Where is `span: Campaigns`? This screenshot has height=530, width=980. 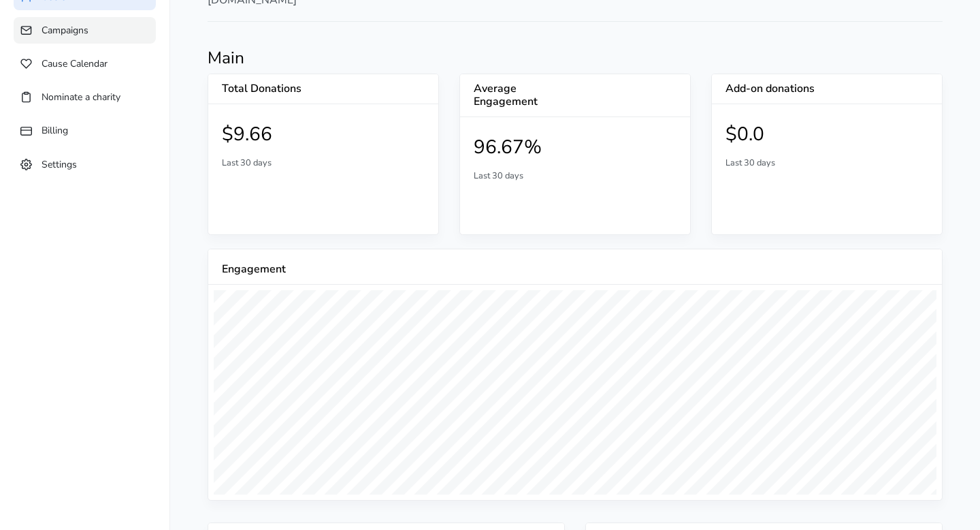 span: Campaigns is located at coordinates (65, 30).